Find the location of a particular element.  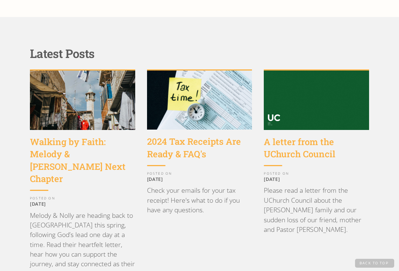

a: 2024 Tax Receipts Are Ready & FAQ's is located at coordinates (199, 151).